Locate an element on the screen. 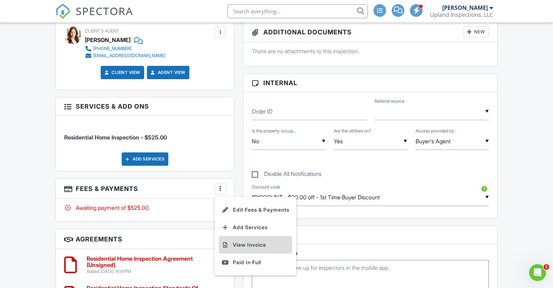  h3: Additional Documents is located at coordinates (370, 32).